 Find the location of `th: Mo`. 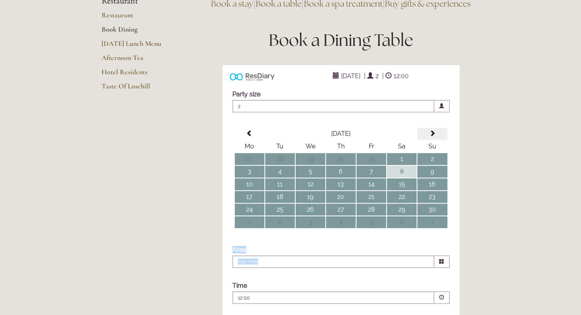

th: Mo is located at coordinates (249, 147).